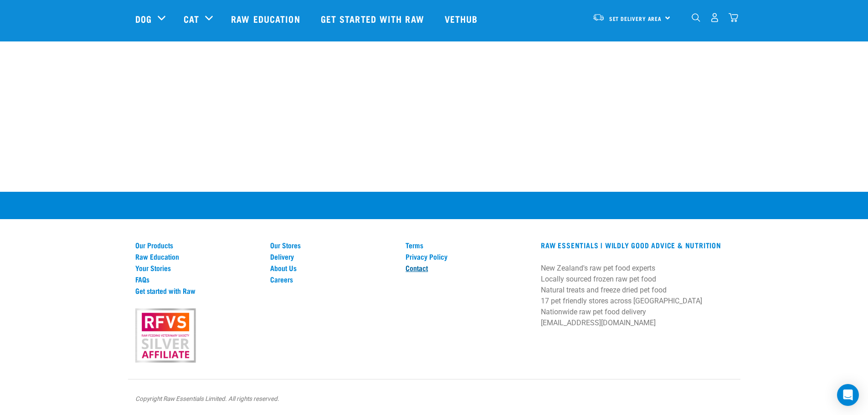 Image resolution: width=868 pixels, height=415 pixels. I want to click on img: home-icon@2x.png, so click(733, 18).